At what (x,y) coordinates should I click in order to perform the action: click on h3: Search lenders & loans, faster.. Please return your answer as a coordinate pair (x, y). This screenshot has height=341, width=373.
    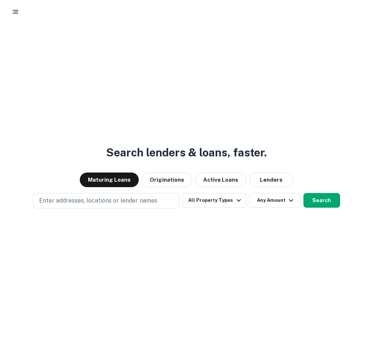
    Looking at the image, I should click on (186, 152).